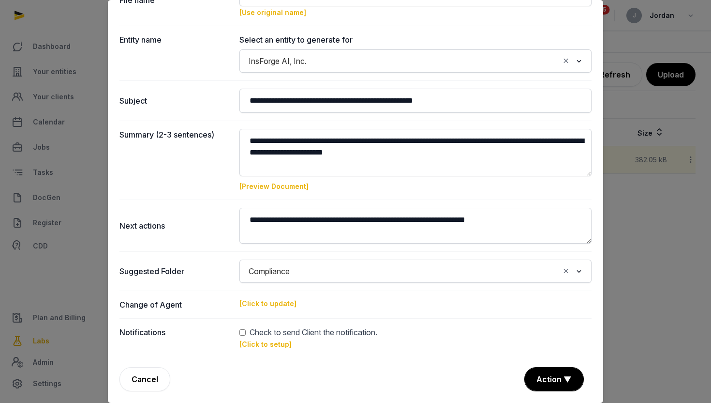 The height and width of the screenshot is (403, 711). What do you see at coordinates (416, 40) in the screenshot?
I see `label: Select an entity to generate for` at bounding box center [416, 40].